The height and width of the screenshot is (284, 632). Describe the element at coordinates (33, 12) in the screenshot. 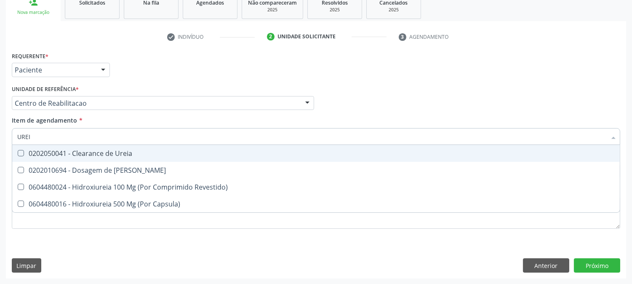

I see `div: Nova marcação` at that location.